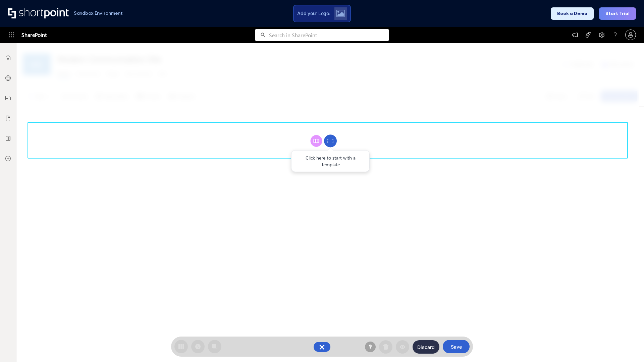 The width and height of the screenshot is (644, 362). What do you see at coordinates (313, 14) in the screenshot?
I see `span: Add your Logo:` at bounding box center [313, 14].